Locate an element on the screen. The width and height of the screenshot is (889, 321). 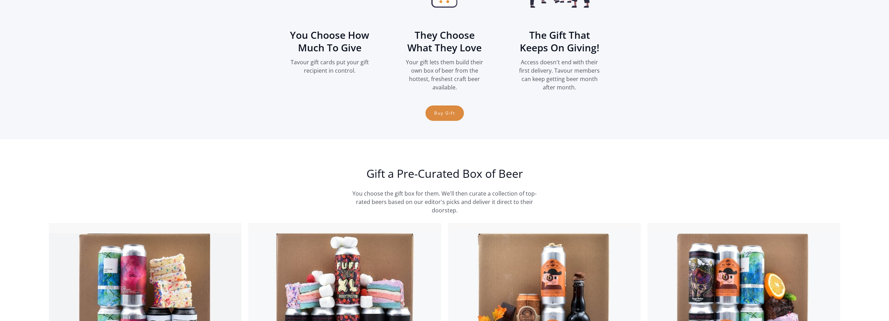
p: Your gift lets them build their own box of beer from the hottest, freshest craft beer available. is located at coordinates (445, 75).